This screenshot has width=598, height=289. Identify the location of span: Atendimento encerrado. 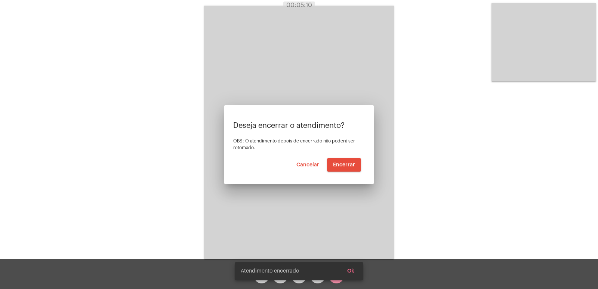
(270, 271).